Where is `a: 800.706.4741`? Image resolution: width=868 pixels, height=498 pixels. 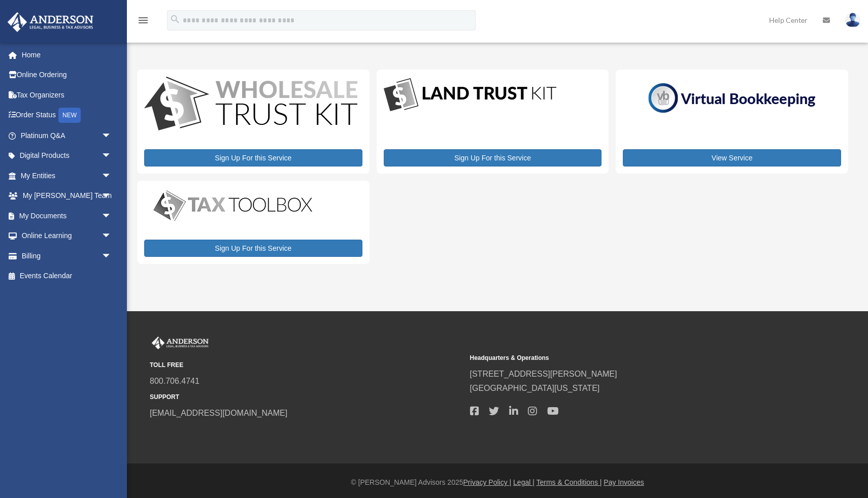
a: 800.706.4741 is located at coordinates (175, 380).